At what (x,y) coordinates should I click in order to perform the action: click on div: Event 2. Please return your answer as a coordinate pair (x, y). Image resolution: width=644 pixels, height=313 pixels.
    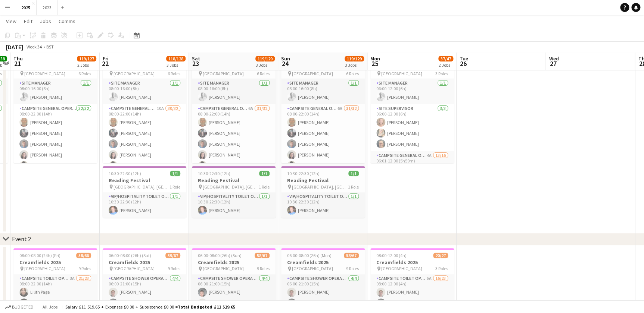
    Looking at the image, I should click on (21, 239).